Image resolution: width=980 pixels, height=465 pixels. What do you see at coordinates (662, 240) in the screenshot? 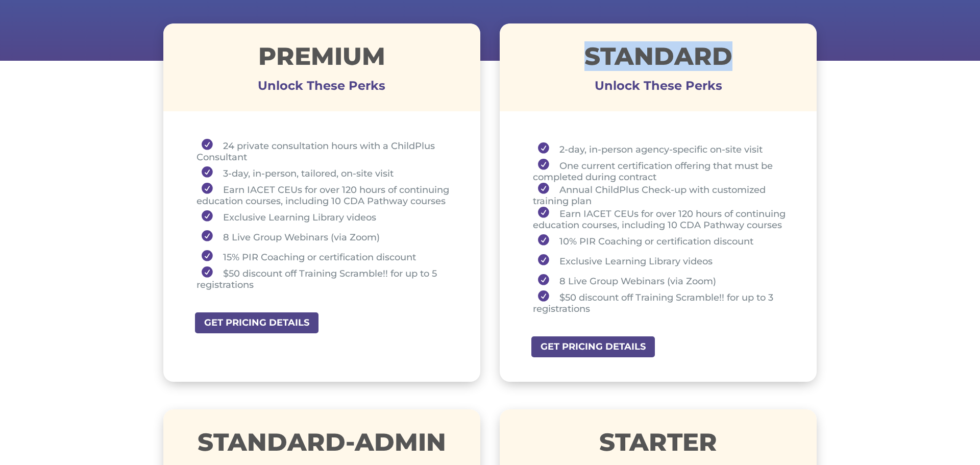
I see `li: 10% PIR Coaching or certification discount` at bounding box center [662, 240].